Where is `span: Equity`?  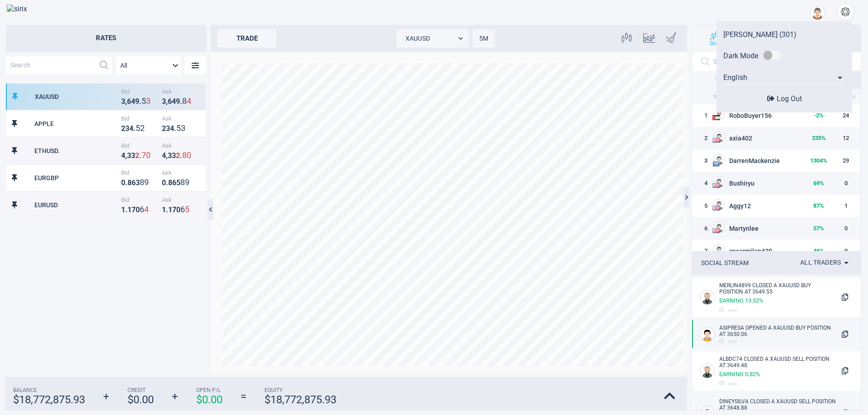
span: Equity is located at coordinates (300, 390).